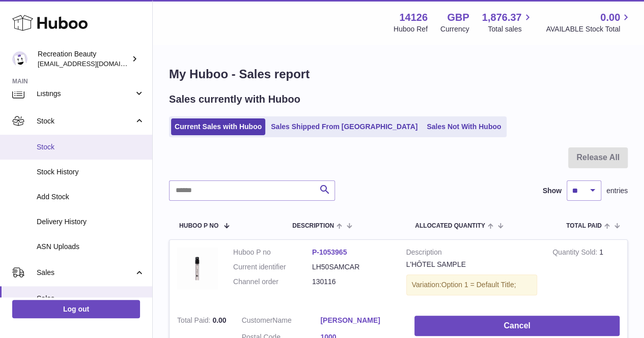 The image size is (644, 338). Describe the element at coordinates (472, 254) in the screenshot. I see `strong: Description` at that location.